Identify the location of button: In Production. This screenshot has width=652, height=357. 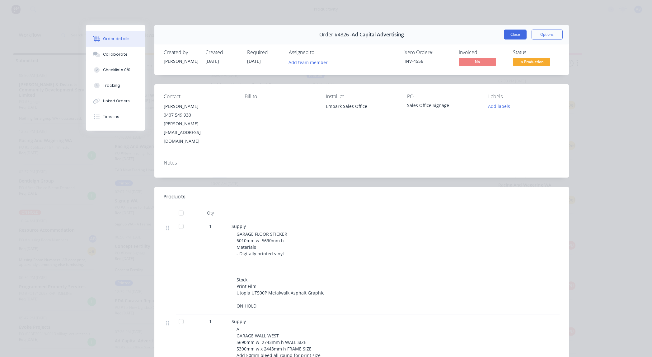
(532, 63).